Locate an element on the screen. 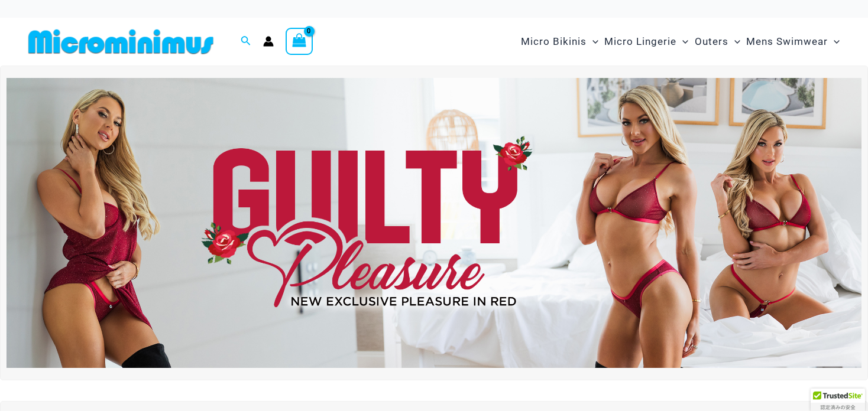 This screenshot has width=868, height=411. a: Account icon link is located at coordinates (269, 41).